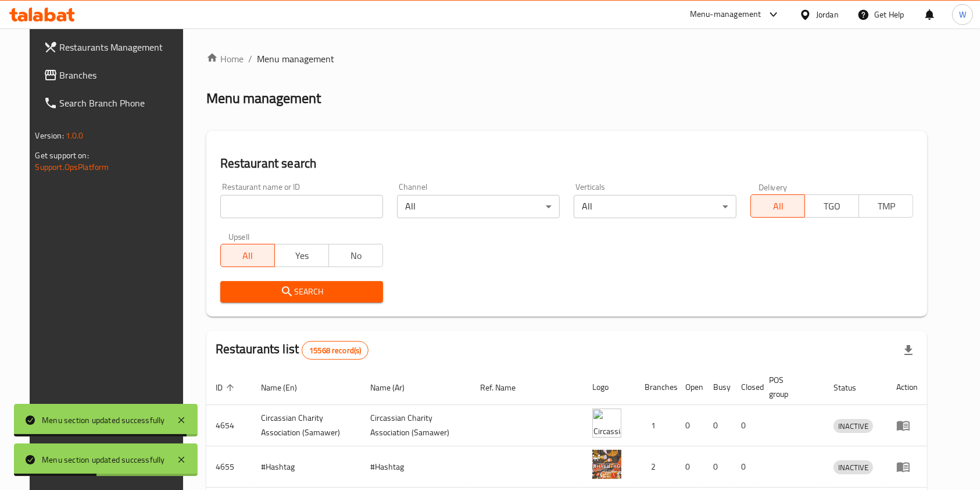  Describe the element at coordinates (726, 15) in the screenshot. I see `div: Menu-management` at that location.